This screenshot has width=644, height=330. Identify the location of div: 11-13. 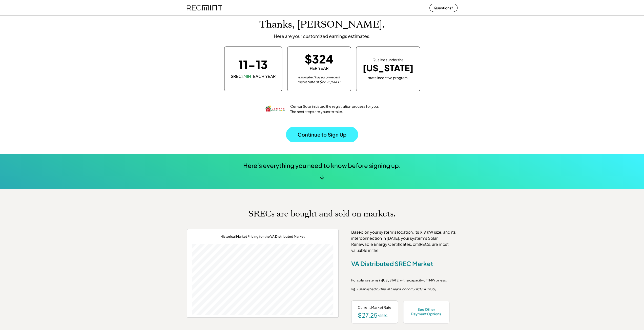
(253, 64).